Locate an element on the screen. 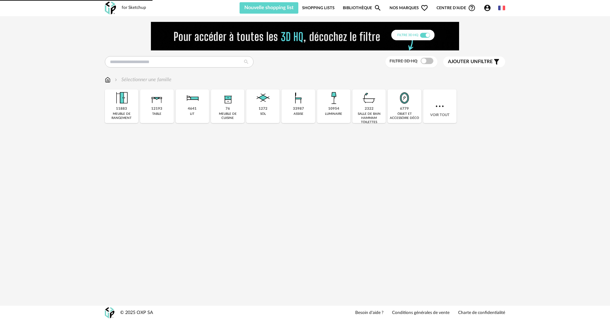 The image size is (610, 320). div: Voir tout is located at coordinates (439, 106).